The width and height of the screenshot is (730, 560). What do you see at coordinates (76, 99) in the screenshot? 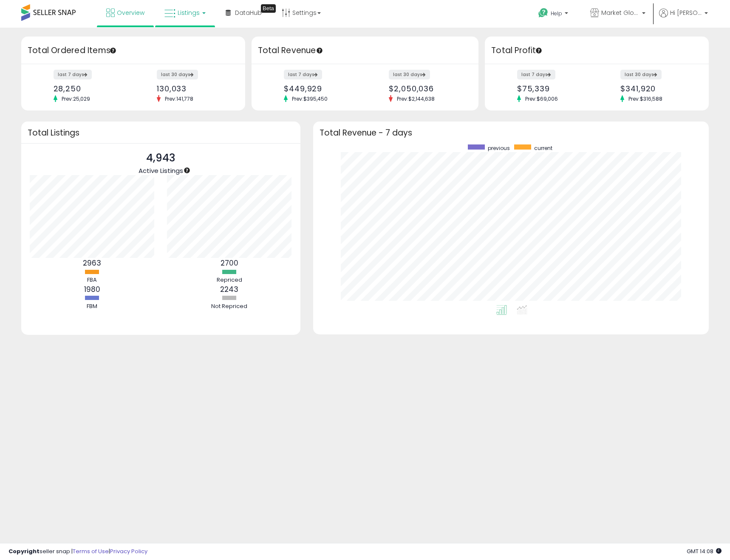
I see `span: Prev: 25,029` at bounding box center [76, 99].